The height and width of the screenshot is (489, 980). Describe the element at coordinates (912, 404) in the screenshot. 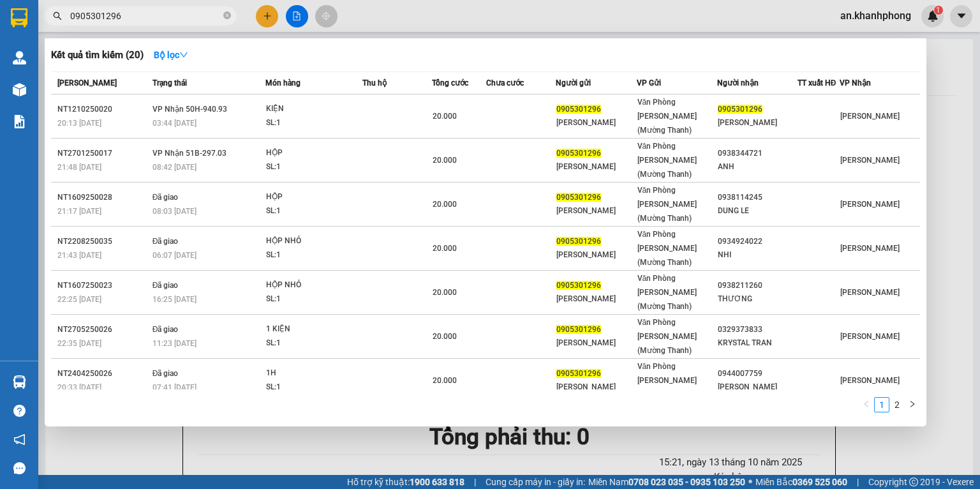

I see `span: right` at that location.